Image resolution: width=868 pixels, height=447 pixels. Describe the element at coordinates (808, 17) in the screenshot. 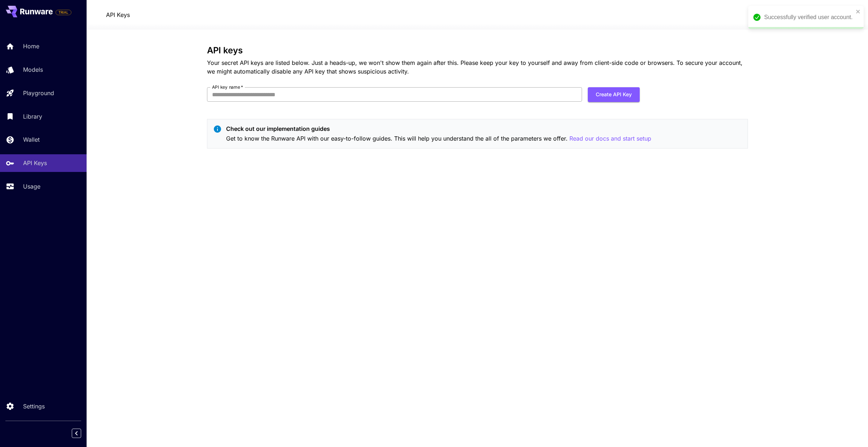

I see `div: Successfully verified user account.` at that location.